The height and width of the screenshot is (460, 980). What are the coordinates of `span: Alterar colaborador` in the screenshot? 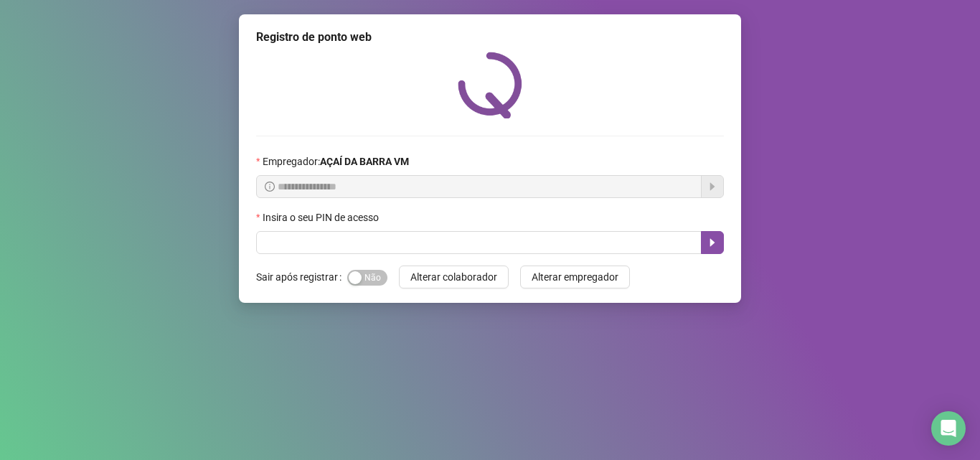 It's located at (454, 277).